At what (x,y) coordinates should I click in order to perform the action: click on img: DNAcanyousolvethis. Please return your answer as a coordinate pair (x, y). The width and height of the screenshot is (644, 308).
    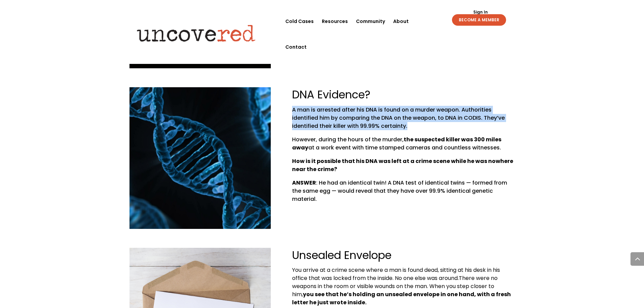
    Looking at the image, I should click on (200, 158).